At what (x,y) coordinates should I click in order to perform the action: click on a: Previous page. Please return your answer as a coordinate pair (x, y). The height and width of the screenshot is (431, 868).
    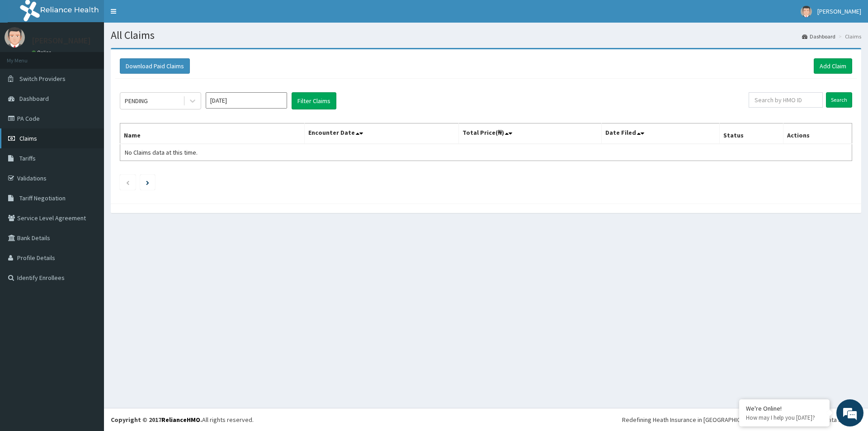
    Looking at the image, I should click on (127, 183).